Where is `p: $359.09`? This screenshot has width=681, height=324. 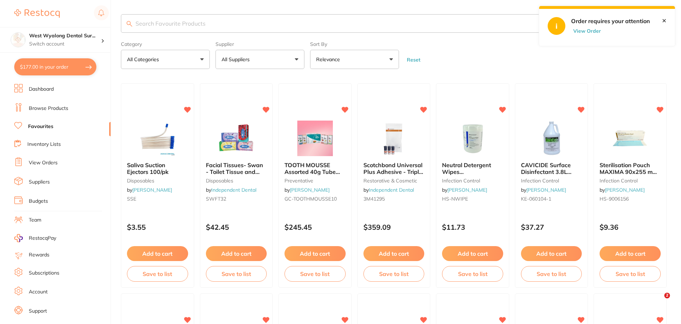 p: $359.09 is located at coordinates (394, 227).